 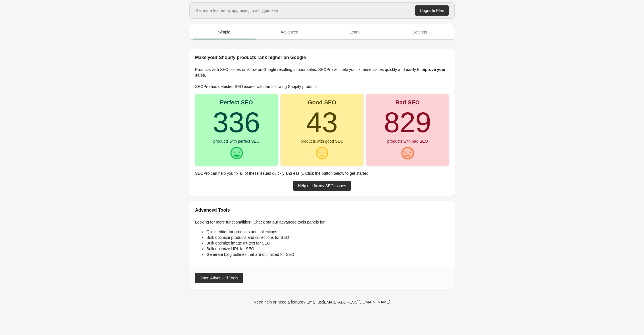 What do you see at coordinates (289, 32) in the screenshot?
I see `button: Advanced` at bounding box center [289, 32].